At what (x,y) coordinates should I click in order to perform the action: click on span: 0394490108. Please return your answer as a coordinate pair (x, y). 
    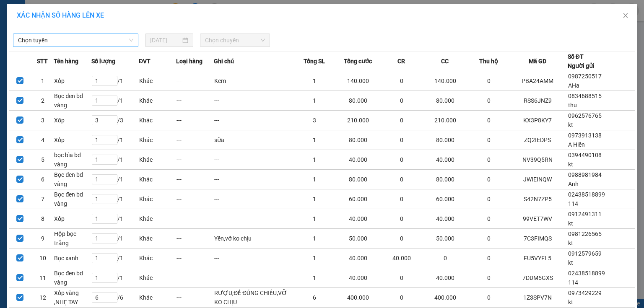
    Looking at the image, I should click on (585, 155).